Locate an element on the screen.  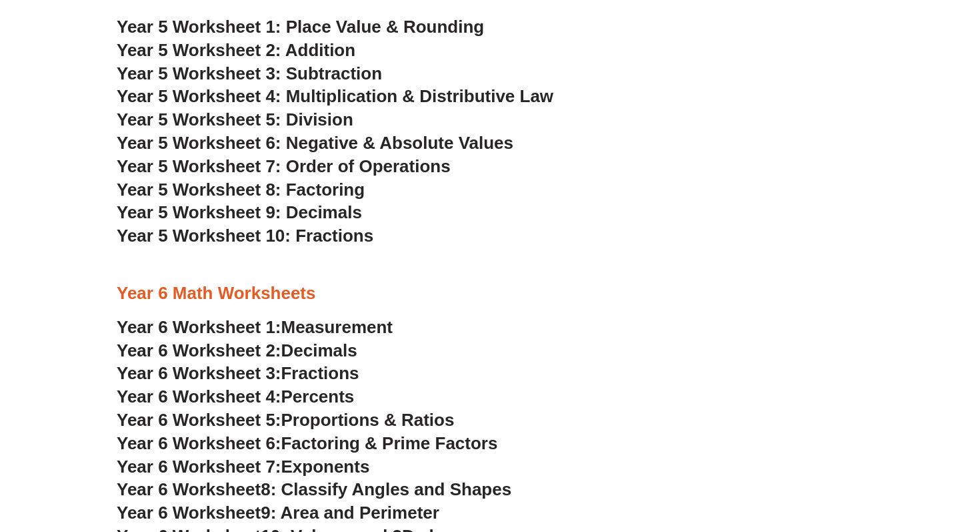
span: Year 5 Worksheet 1: Place Value & Rounding is located at coordinates (300, 27).